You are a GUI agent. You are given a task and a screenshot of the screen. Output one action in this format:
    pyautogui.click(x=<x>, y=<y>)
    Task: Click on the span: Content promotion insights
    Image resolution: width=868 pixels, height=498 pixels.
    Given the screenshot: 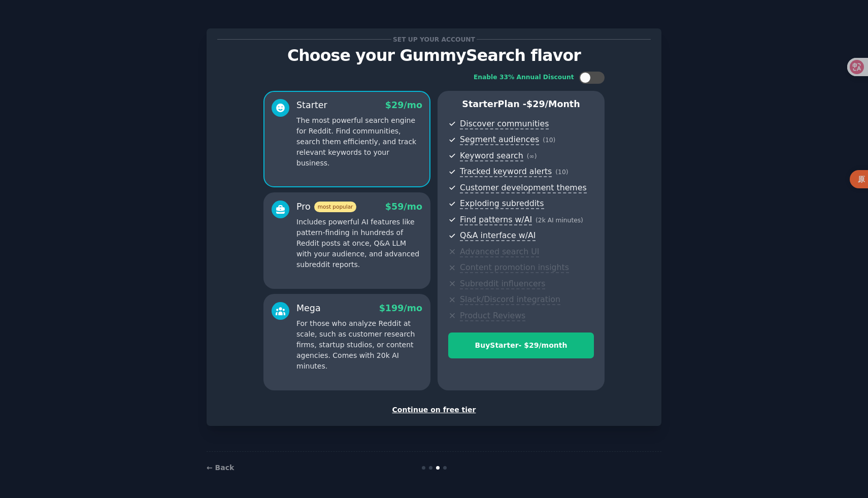 What is the action you would take?
    pyautogui.click(x=514, y=267)
    